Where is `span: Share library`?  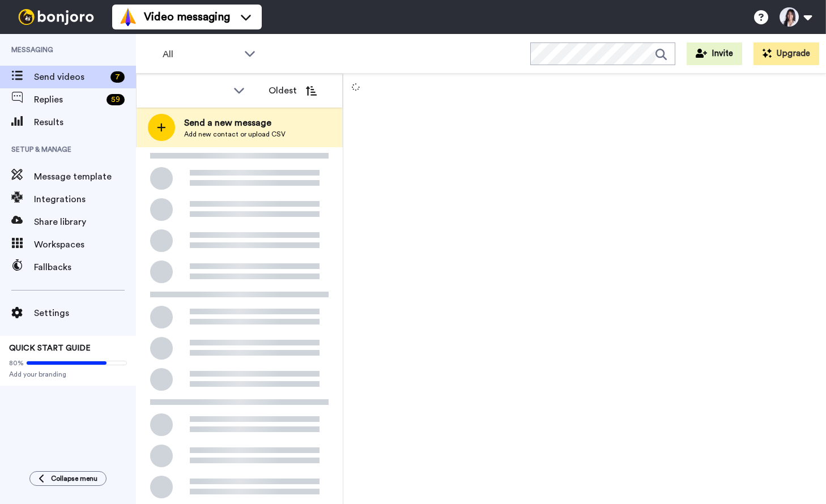 span: Share library is located at coordinates (85, 222).